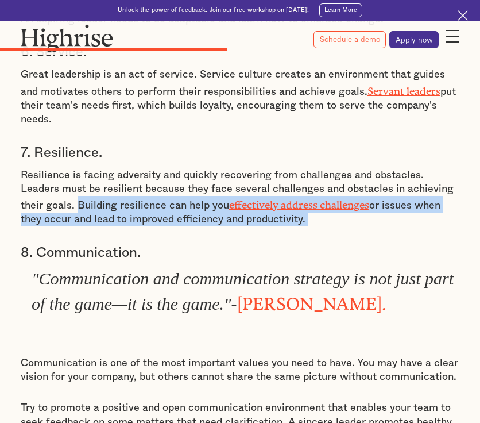  What do you see at coordinates (240, 97) in the screenshot?
I see `p: Great leadership is an act of service. Service culture creates an environment that guides and mot...` at bounding box center [240, 97].